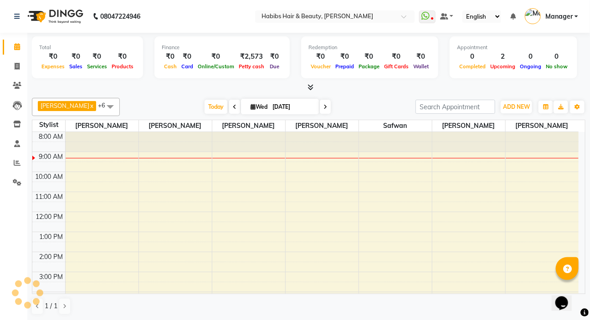 This screenshot has height=320, width=590. I want to click on div: 2, so click(502, 56).